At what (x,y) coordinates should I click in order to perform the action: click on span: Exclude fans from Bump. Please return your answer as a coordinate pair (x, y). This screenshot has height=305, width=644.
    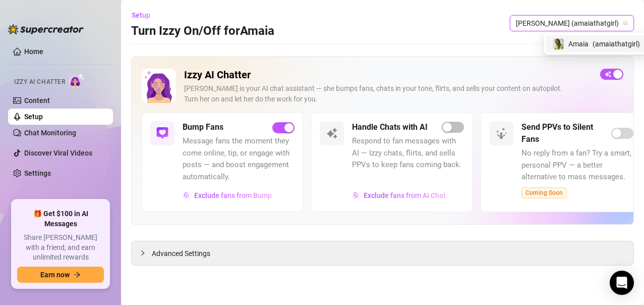
    Looking at the image, I should click on (233, 196).